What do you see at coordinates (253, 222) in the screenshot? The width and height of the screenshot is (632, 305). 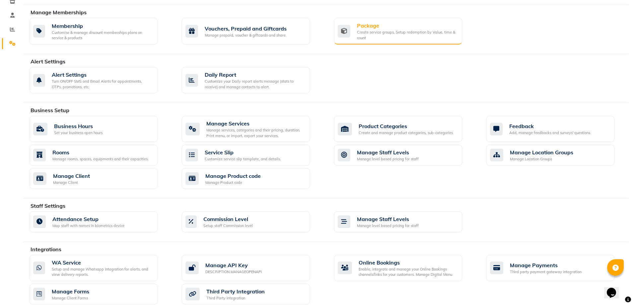 I see `a: Commission LevelSetup staff Commission level` at bounding box center [253, 222].